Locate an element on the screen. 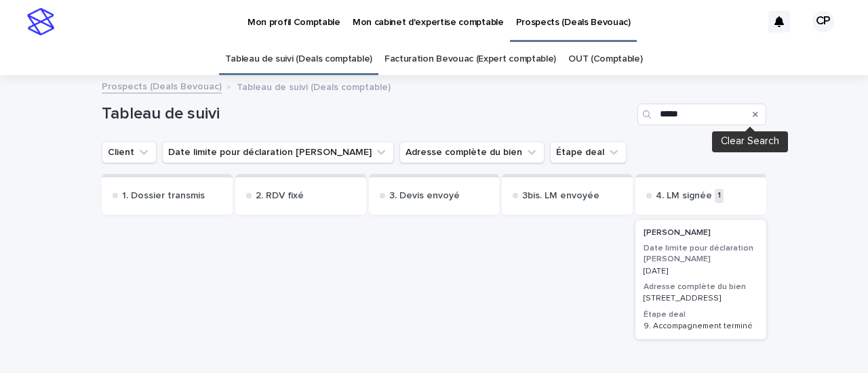  input: Search is located at coordinates (702, 114).